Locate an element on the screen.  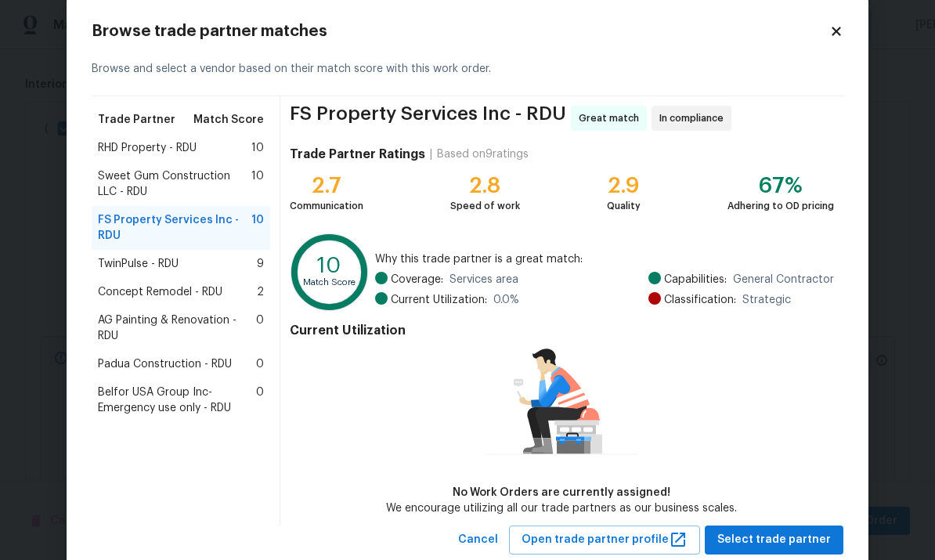
span: Sweet Gum Construction LLC - RDU is located at coordinates (175, 184).